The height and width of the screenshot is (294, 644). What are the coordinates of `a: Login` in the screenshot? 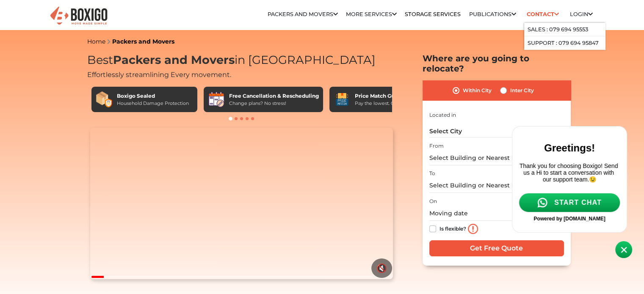 It's located at (581, 14).